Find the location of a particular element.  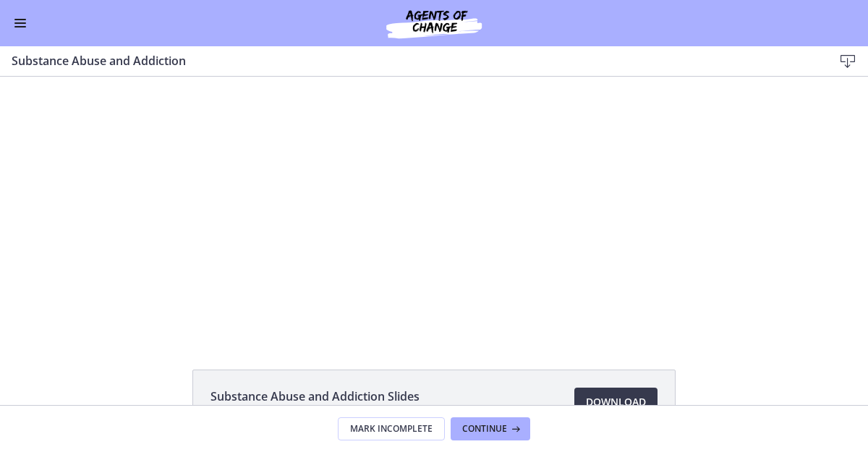

a: Download is located at coordinates (616, 403).